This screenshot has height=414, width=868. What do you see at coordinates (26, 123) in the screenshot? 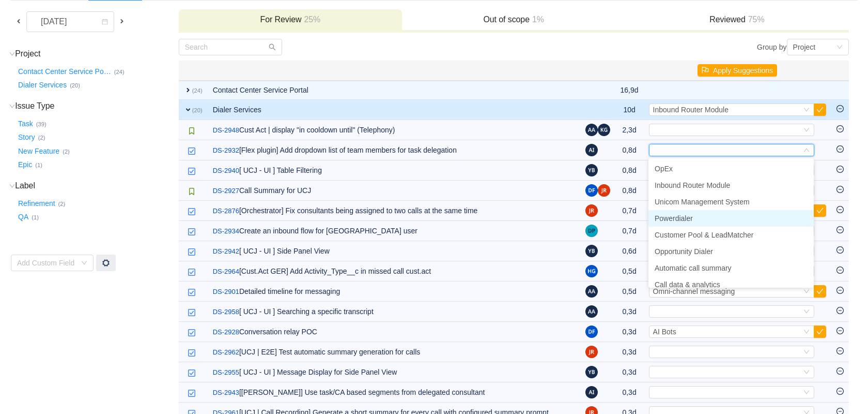
I see `button: Task` at bounding box center [26, 123].